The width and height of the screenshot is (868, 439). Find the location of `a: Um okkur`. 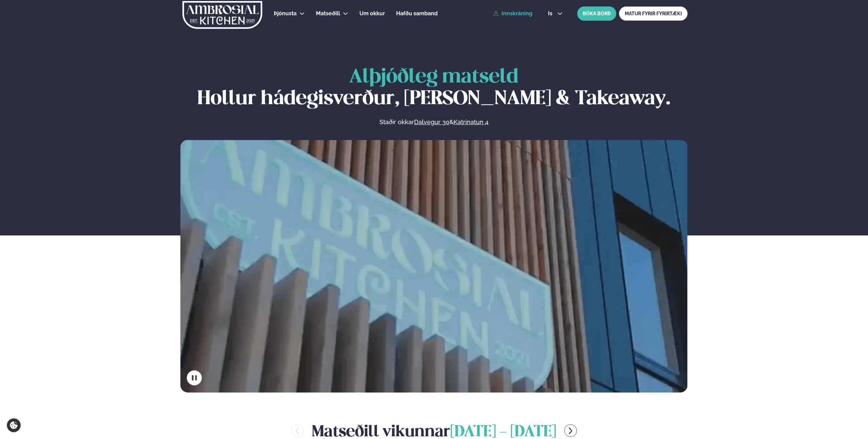

a: Um okkur is located at coordinates (372, 14).